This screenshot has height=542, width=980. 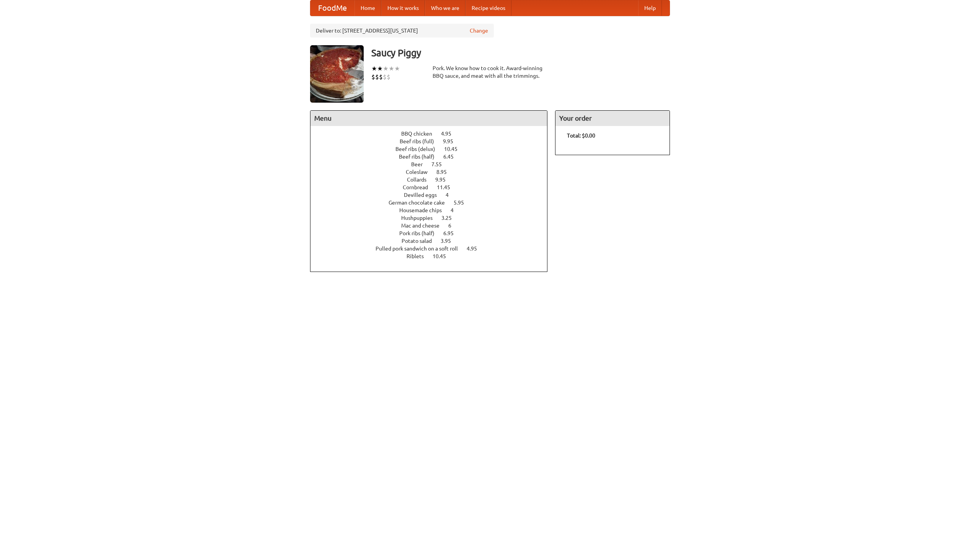 What do you see at coordinates (421, 164) in the screenshot?
I see `span: Beer` at bounding box center [421, 164].